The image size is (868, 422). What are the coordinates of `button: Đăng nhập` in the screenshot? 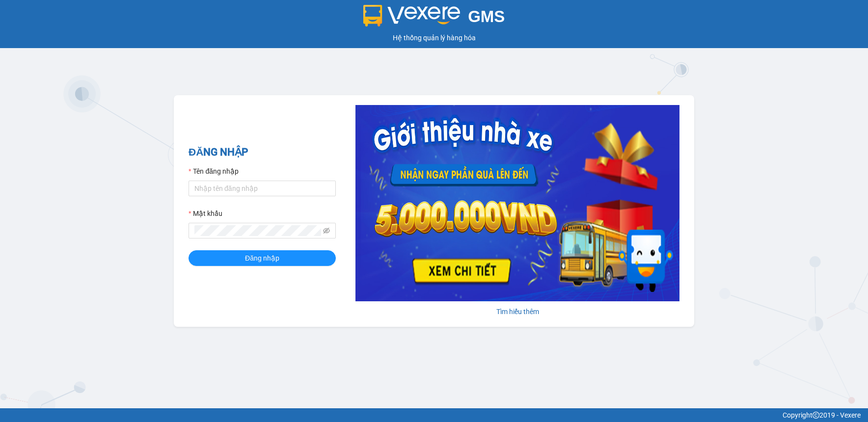 It's located at (262, 258).